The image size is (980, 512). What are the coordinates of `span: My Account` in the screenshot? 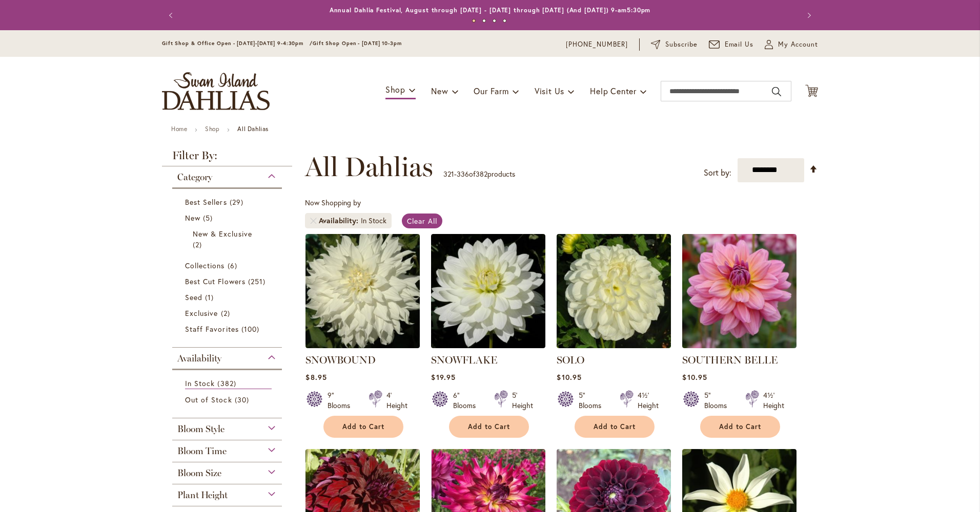 It's located at (798, 45).